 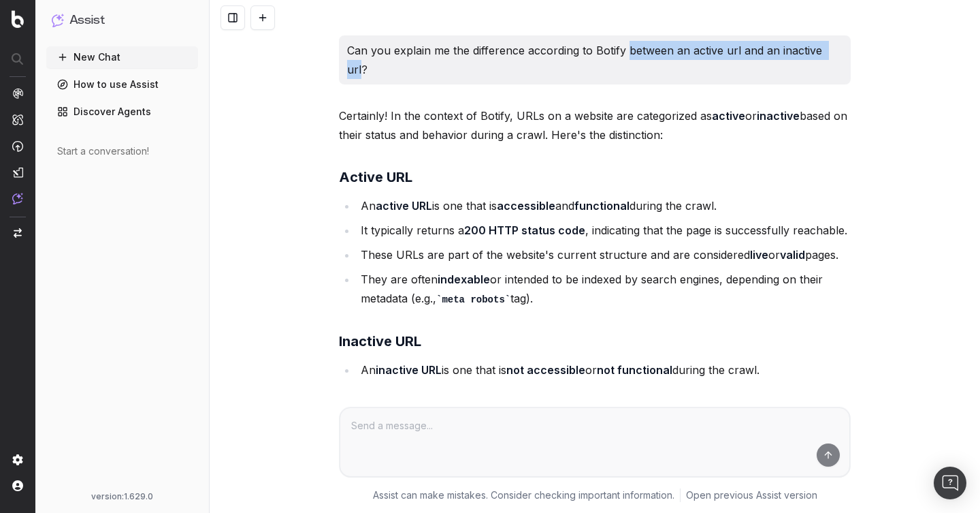 I want to click on a: How to use Assist, so click(x=122, y=85).